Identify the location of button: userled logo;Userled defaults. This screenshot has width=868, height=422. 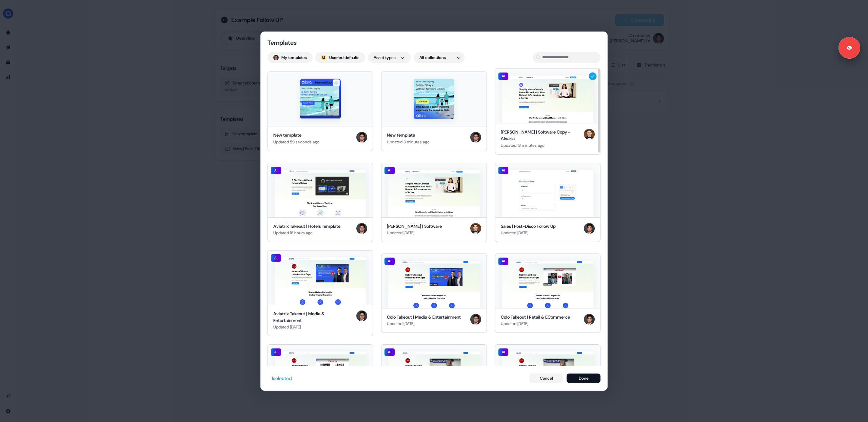
(340, 57).